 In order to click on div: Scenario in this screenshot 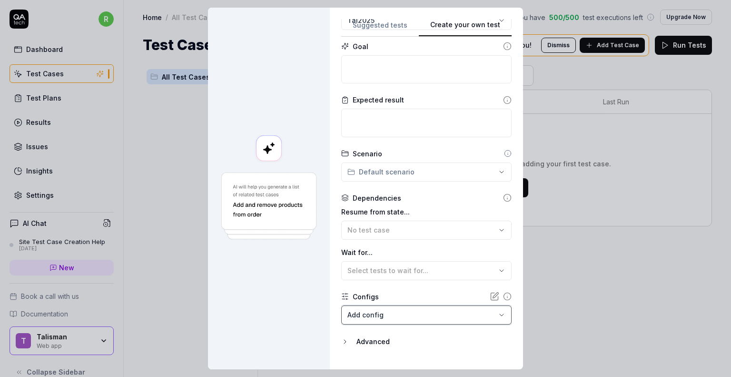, I will do `click(368, 153)`.